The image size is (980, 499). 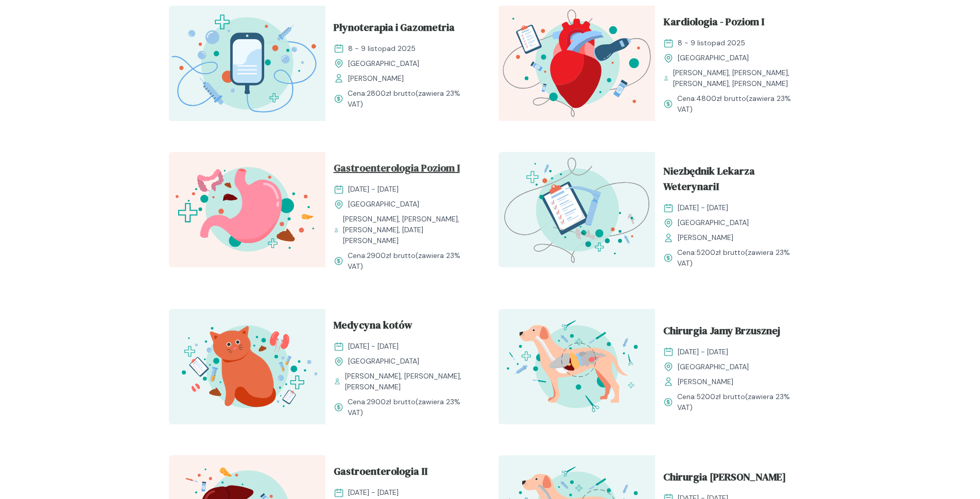 What do you see at coordinates (404, 29) in the screenshot?
I see `a: Płynoterapia i Gazometria` at bounding box center [404, 29].